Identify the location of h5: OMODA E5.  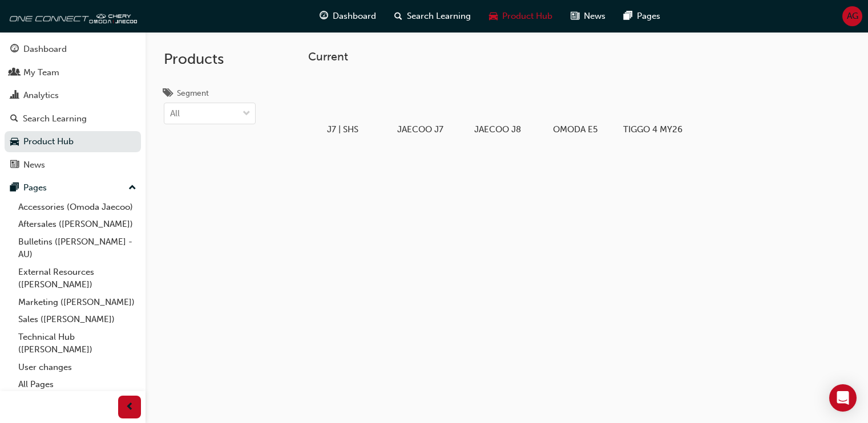
(575, 129).